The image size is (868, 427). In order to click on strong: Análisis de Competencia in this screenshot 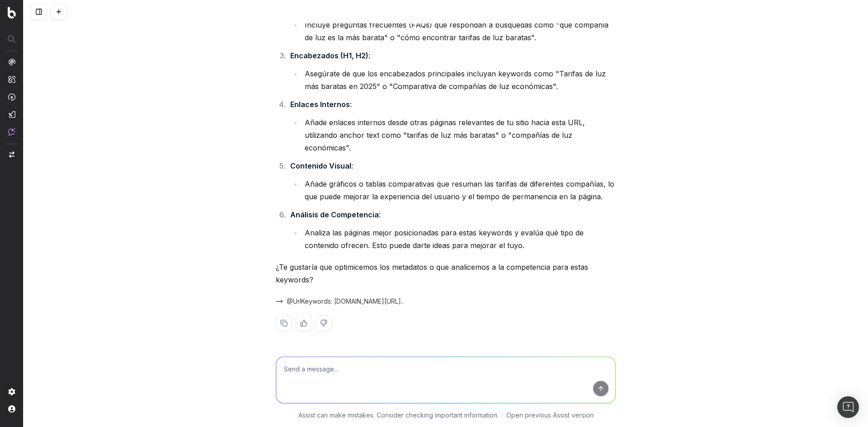, I will do `click(335, 215)`.